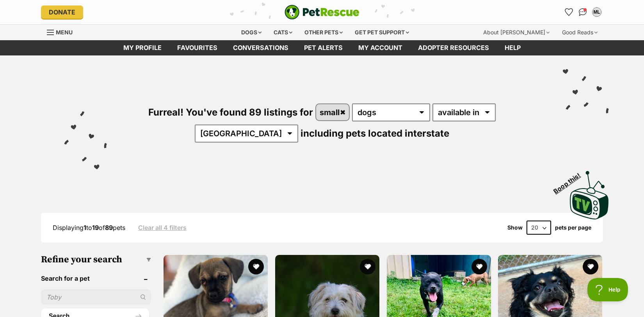 The image size is (644, 317). Describe the element at coordinates (375, 133) in the screenshot. I see `span: including pets located interstate` at that location.